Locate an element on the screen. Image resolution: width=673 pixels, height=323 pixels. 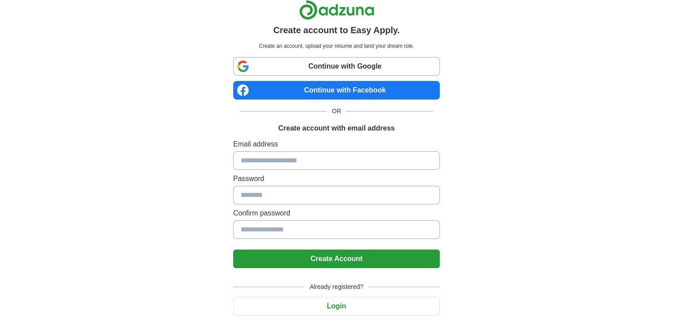
label: Confirm password is located at coordinates (336, 213).